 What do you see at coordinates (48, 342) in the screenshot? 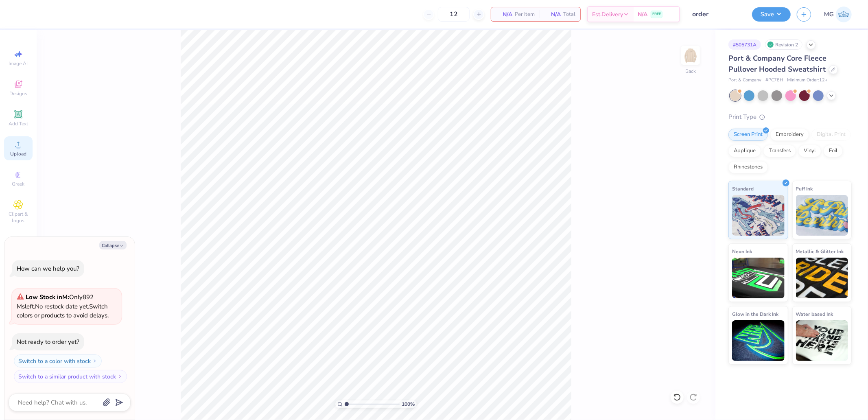
I see `div: Not ready to order yet?` at bounding box center [48, 342].